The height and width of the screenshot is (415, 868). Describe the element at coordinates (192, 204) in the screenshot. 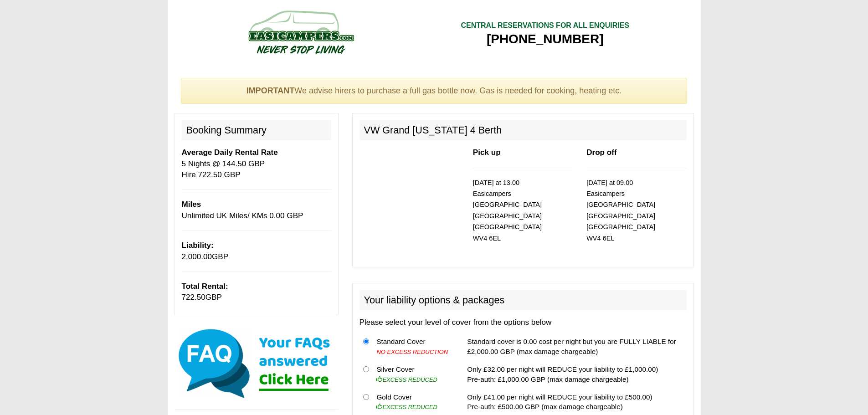

I see `b: Miles` at that location.